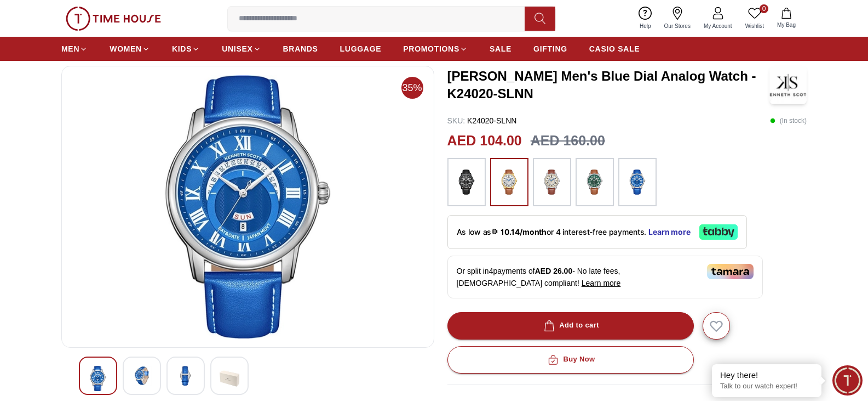 Image resolution: width=868 pixels, height=401 pixels. Describe the element at coordinates (601, 283) in the screenshot. I see `span: Learn more` at that location.